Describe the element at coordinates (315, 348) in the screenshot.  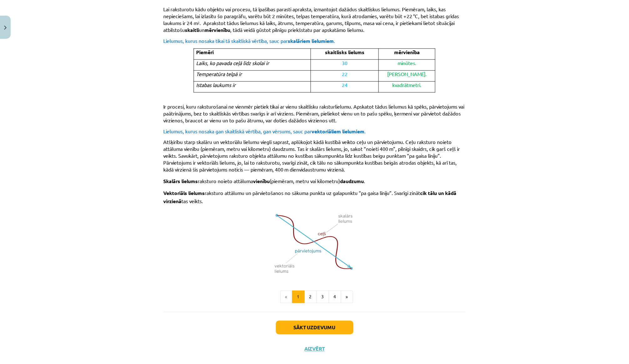
I see `button: Aizvērt` at that location.